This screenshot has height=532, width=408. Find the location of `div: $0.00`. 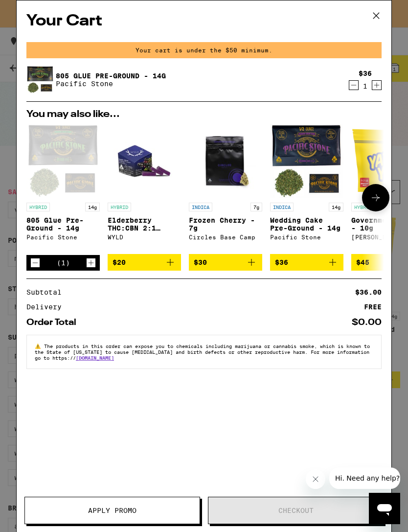

div: $0.00 is located at coordinates (367, 322).